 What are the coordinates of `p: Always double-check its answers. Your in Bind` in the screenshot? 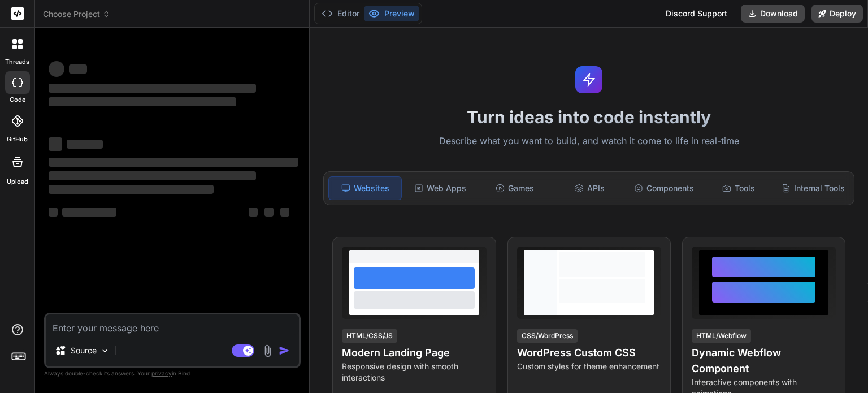 It's located at (172, 373).